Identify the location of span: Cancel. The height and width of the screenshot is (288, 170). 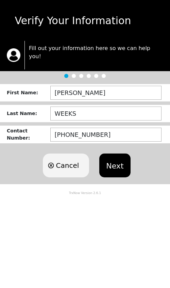
(67, 165).